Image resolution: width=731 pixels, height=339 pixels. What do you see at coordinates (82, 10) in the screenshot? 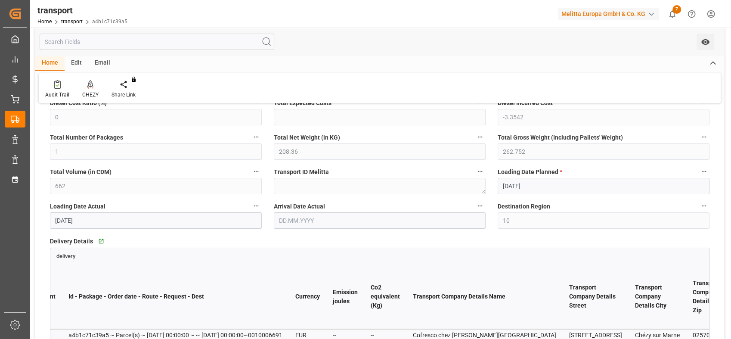
I see `div: transport` at bounding box center [82, 10].